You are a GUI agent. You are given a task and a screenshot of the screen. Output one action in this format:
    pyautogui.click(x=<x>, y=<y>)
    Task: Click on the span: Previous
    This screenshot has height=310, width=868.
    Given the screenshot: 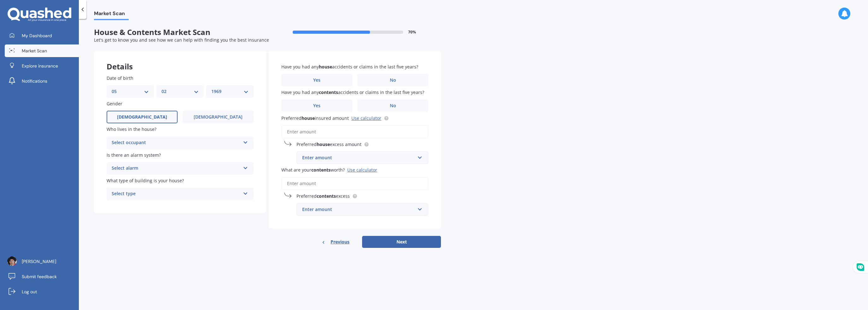 What is the action you would take?
    pyautogui.click(x=340, y=242)
    